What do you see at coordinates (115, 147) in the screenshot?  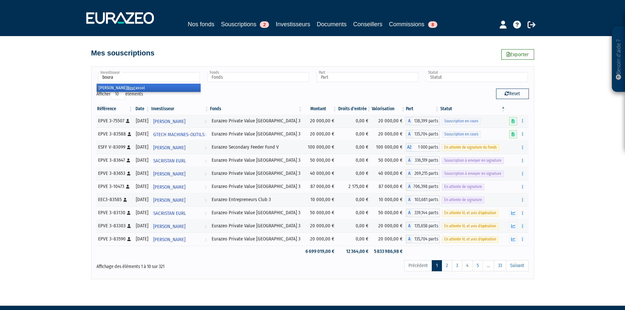 I see `div: ESFF V-83099` at bounding box center [115, 147].